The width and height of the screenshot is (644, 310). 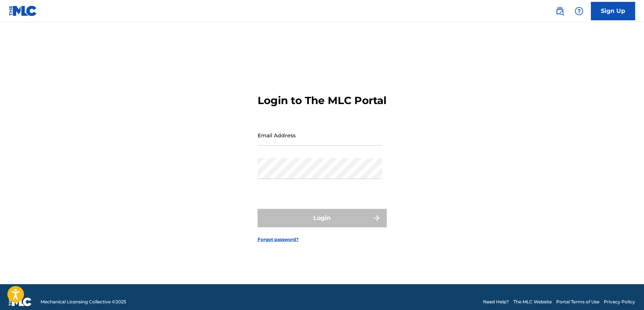 What do you see at coordinates (560, 11) in the screenshot?
I see `a: Public Search` at bounding box center [560, 11].